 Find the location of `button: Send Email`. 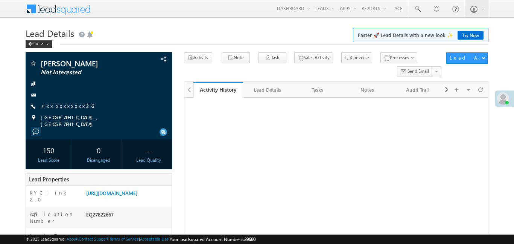

button: Send Email is located at coordinates (415, 72).